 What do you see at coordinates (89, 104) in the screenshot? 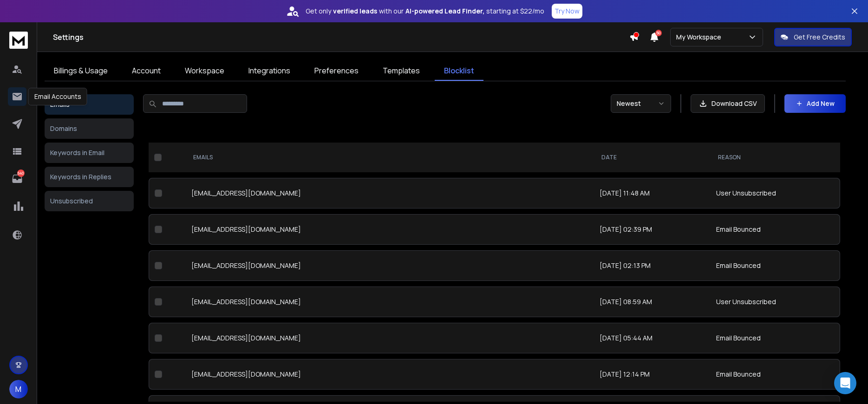
I see `button: Emails` at bounding box center [89, 104].